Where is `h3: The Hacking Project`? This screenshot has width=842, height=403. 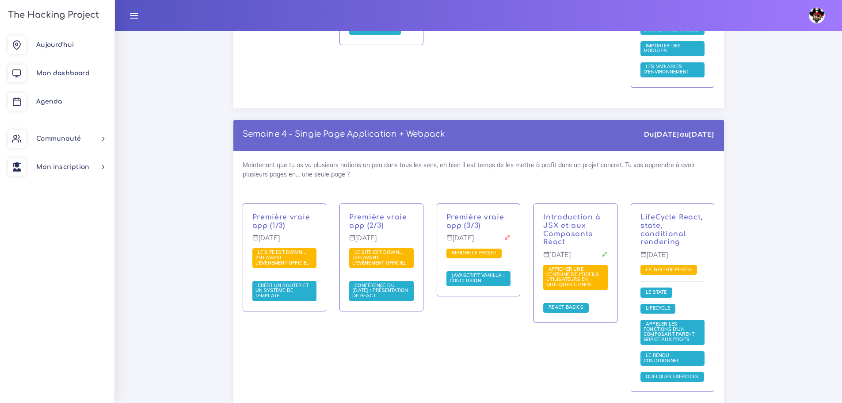
h3: The Hacking Project is located at coordinates (52, 15).